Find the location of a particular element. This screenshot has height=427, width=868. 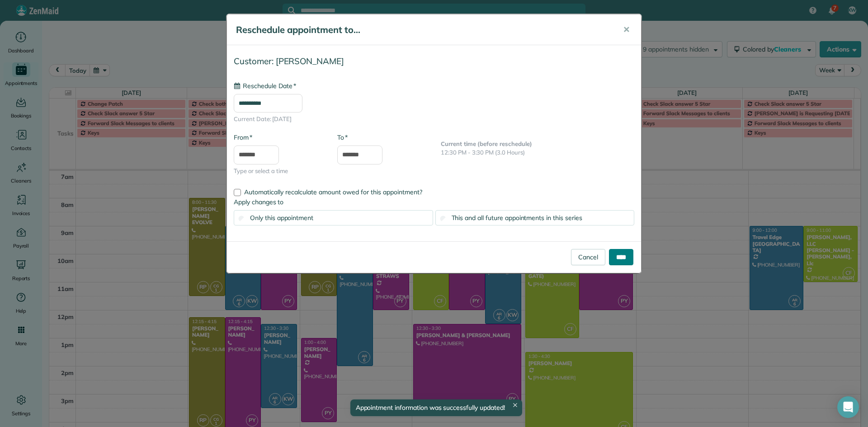

input: This and all future appointments in this series is located at coordinates (442, 218).